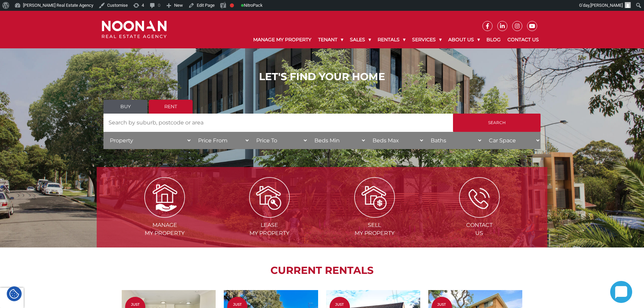 Image resolution: width=644 pixels, height=308 pixels. What do you see at coordinates (322, 271) in the screenshot?
I see `h2: CURRENT RENTALS` at bounding box center [322, 271].